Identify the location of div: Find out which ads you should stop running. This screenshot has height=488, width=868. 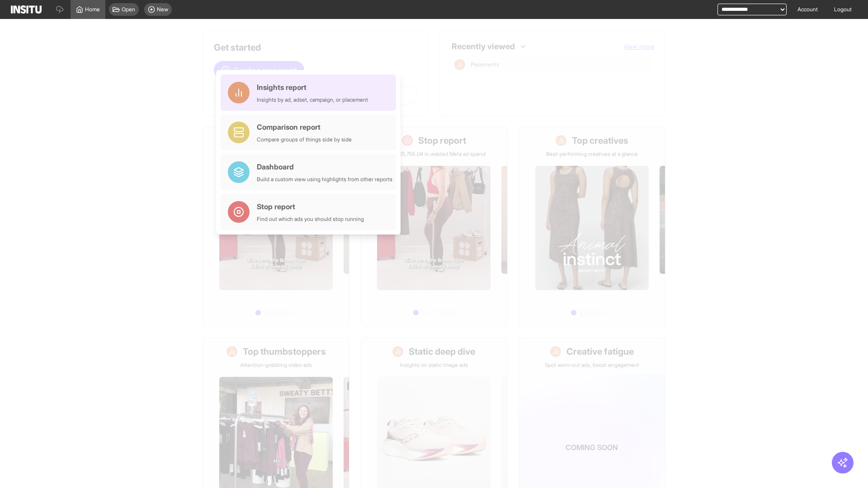
(310, 219).